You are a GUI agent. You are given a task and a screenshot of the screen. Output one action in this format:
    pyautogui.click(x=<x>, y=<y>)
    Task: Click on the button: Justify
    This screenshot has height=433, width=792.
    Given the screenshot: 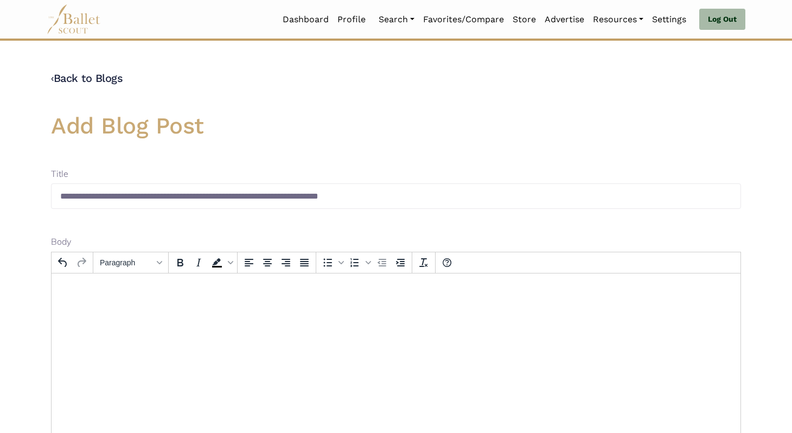 What is the action you would take?
    pyautogui.click(x=304, y=262)
    